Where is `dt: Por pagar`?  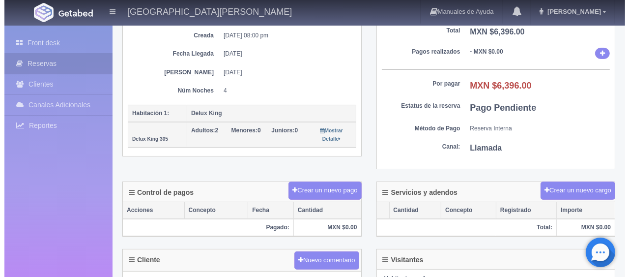
dt: Por pagar is located at coordinates (417, 84).